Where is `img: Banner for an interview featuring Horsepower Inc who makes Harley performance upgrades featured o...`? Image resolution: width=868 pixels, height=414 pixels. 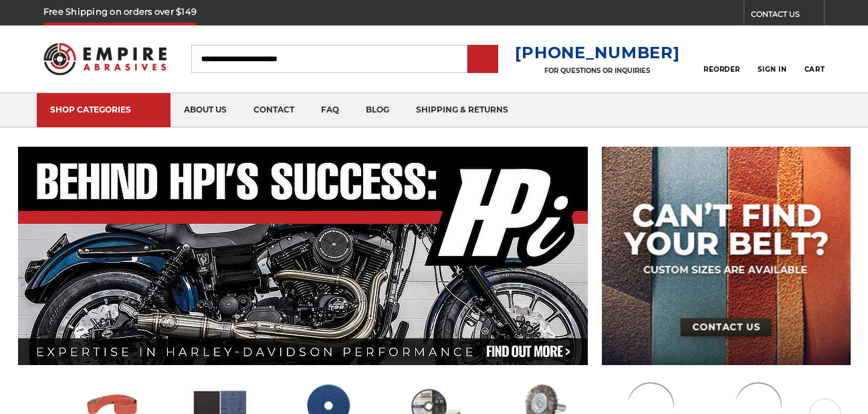 img: Banner for an interview featuring Horsepower Inc who makes Harley performance upgrades featured o... is located at coordinates (303, 255).